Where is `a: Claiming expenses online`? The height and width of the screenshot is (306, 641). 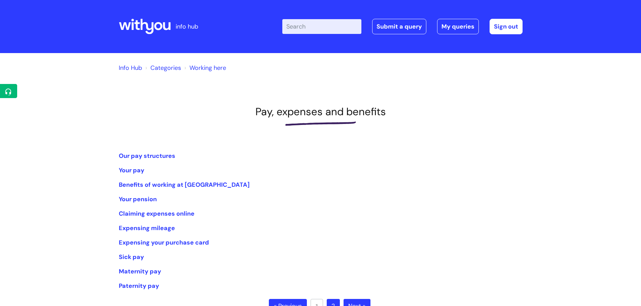 a: Claiming expenses online is located at coordinates (156, 214).